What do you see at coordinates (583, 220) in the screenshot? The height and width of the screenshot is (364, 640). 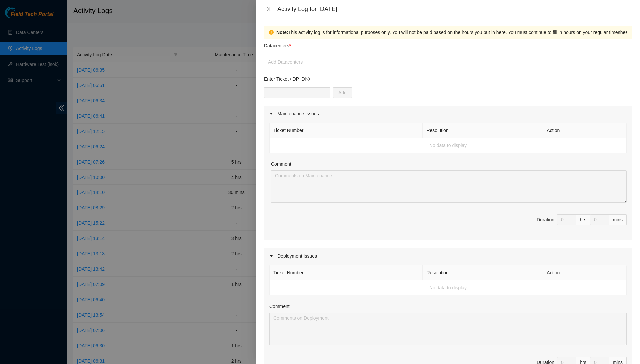 I see `div: hrs` at bounding box center [583, 220].